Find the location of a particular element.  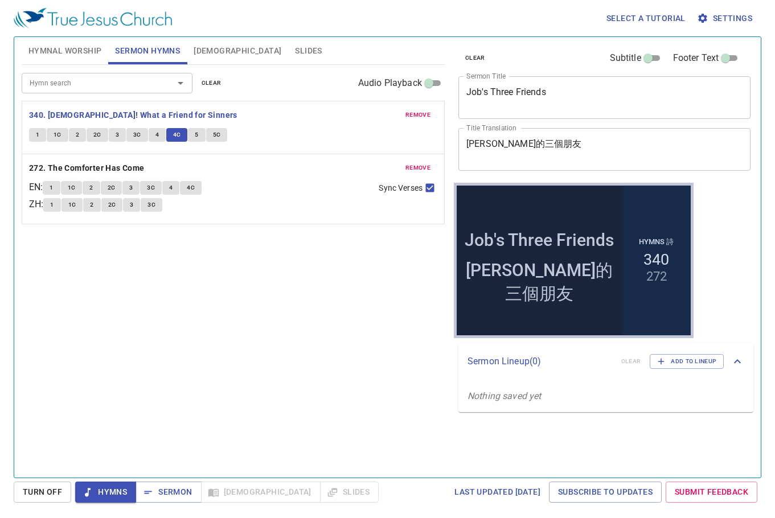

span: Submit Feedback is located at coordinates (711, 492).